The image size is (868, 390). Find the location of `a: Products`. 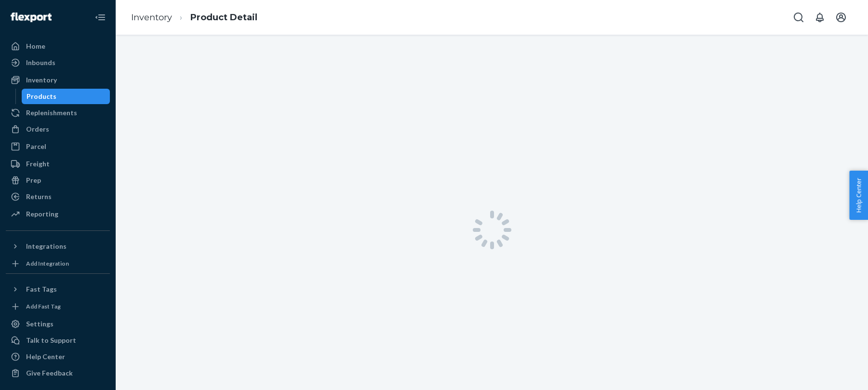

a: Products is located at coordinates (66, 96).